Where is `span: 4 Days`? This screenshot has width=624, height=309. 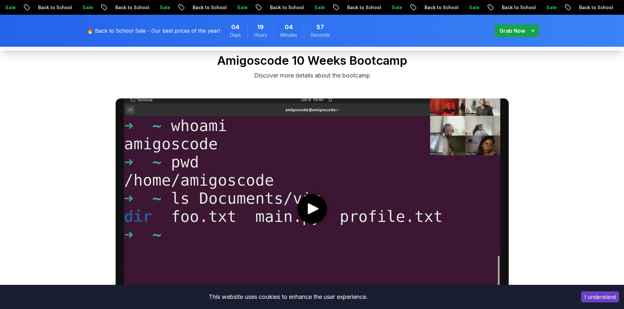 span: 4 Days is located at coordinates (235, 27).